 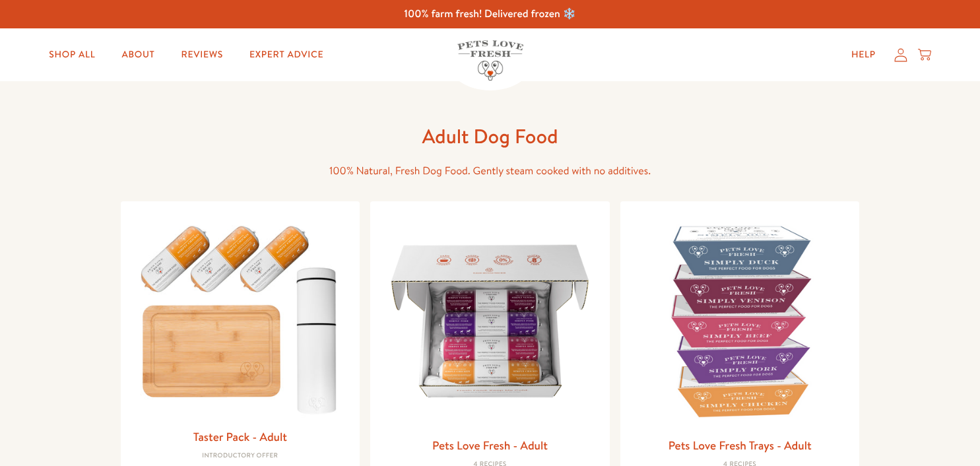 I want to click on h1: Adult Dog Food, so click(x=490, y=136).